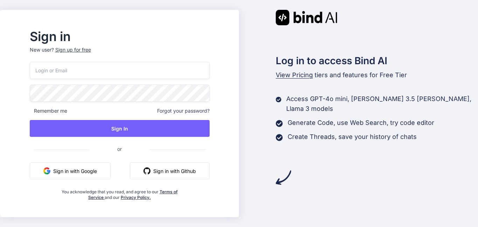  Describe the element at coordinates (307, 18) in the screenshot. I see `img: Bind AI logo` at that location.